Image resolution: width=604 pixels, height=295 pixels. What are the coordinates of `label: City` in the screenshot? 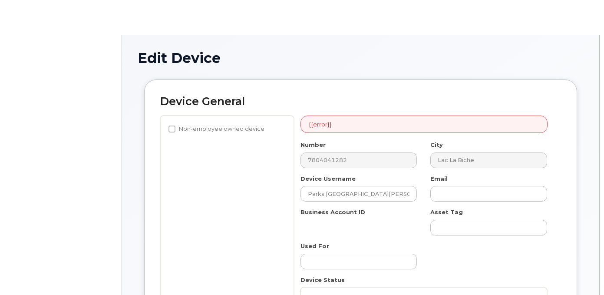 It's located at (437, 145).